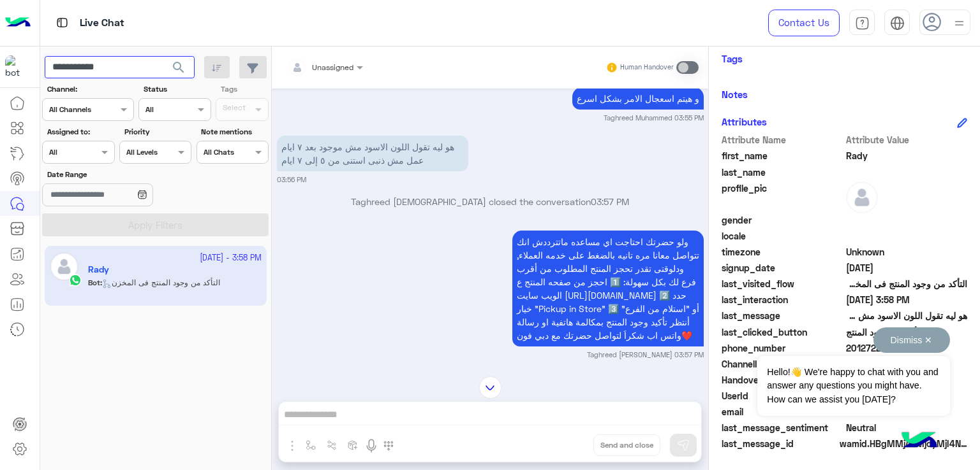  What do you see at coordinates (919, 441) in the screenshot?
I see `img: hulul-logo.png` at bounding box center [919, 441].